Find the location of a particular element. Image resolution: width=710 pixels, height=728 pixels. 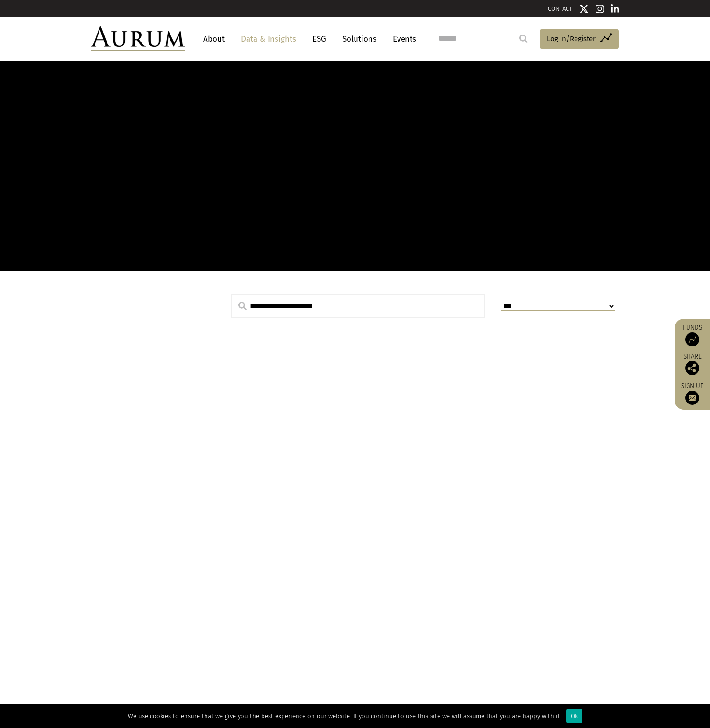

a: Events is located at coordinates (402, 39).